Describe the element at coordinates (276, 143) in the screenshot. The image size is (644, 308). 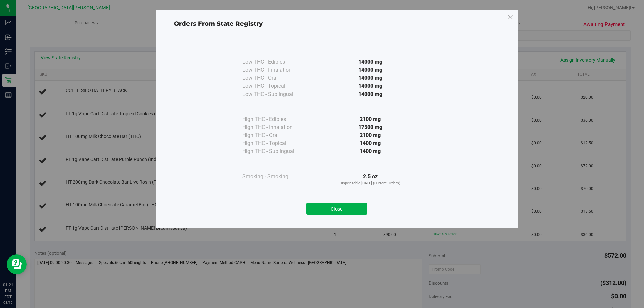
I see `div: High THC - Topical` at that location.